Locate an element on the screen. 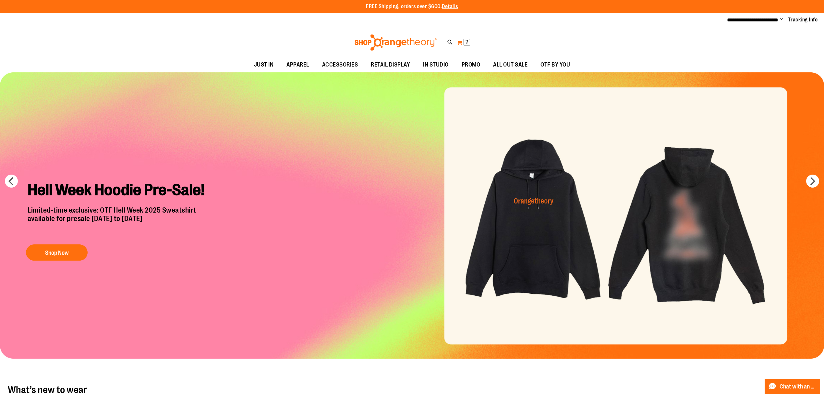  span: 7 is located at coordinates (467, 42).